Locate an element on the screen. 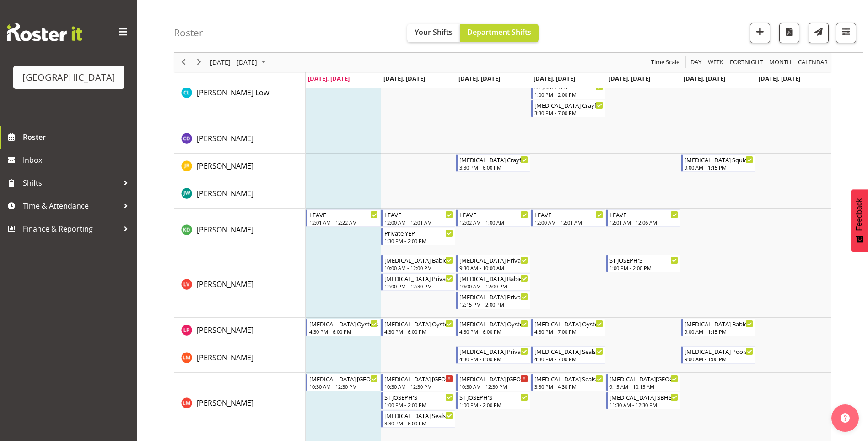  div: Loralye McLean"s event - T3 SBHS (boys) Begin From Friday, August 15, 2025 at 11:30:00 AM GMT+12:... is located at coordinates (644, 400).